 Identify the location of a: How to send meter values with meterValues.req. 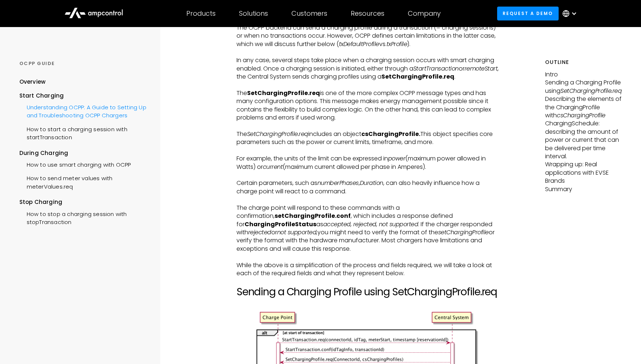
(83, 182).